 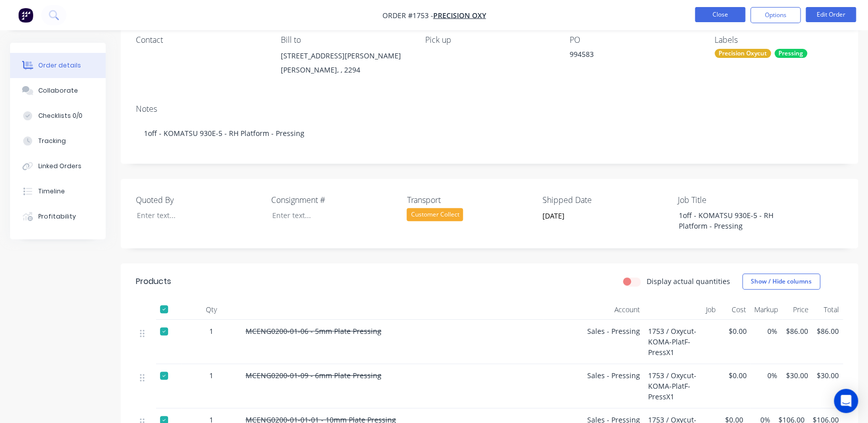 I want to click on input: Enter date, so click(x=598, y=216).